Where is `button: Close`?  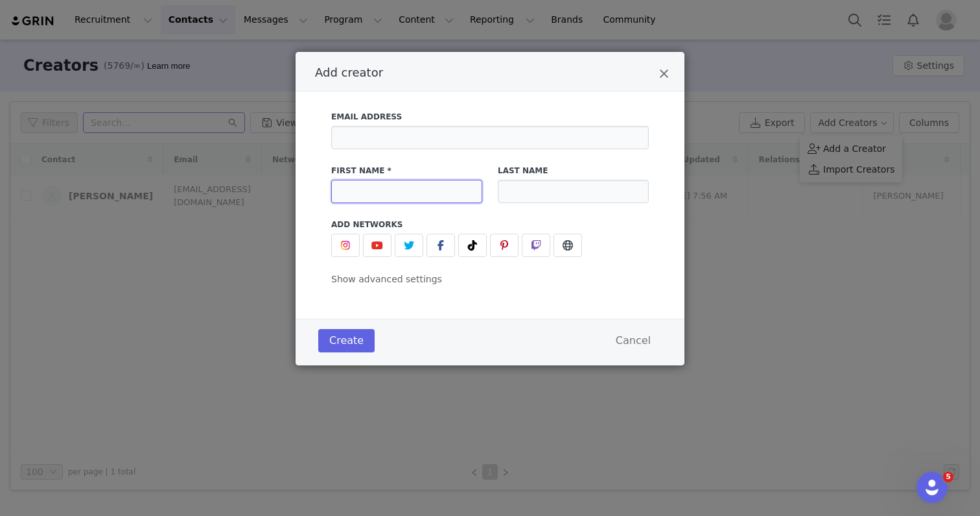 button: Close is located at coordinates (664, 75).